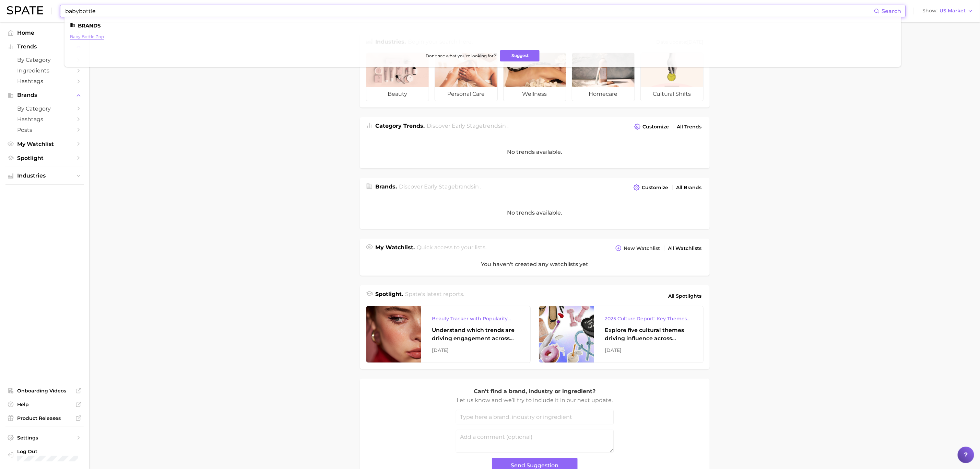 The height and width of the screenshot is (469, 980). What do you see at coordinates (685, 248) in the screenshot?
I see `span: All Watchlists` at bounding box center [685, 248].